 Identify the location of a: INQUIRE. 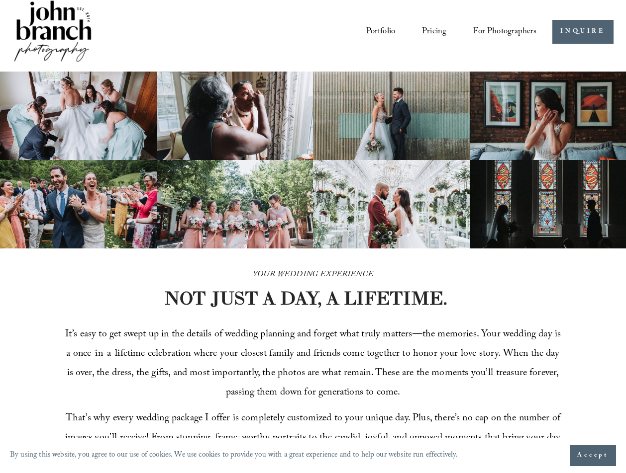
(582, 32).